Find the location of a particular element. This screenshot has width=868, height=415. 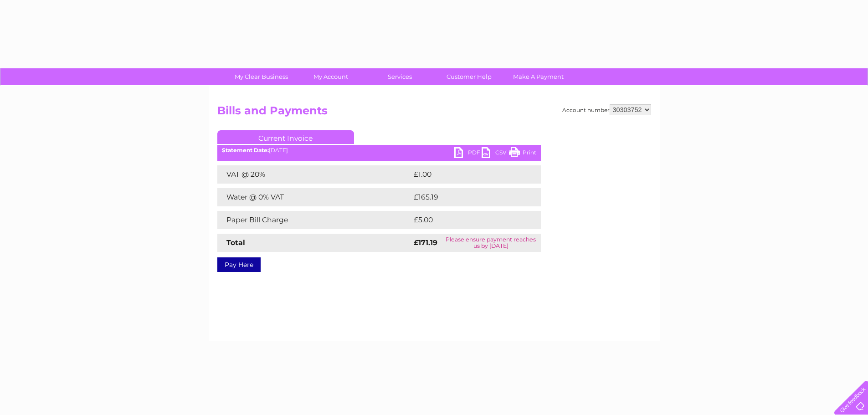

td: VAT @ 20% is located at coordinates (314, 175).